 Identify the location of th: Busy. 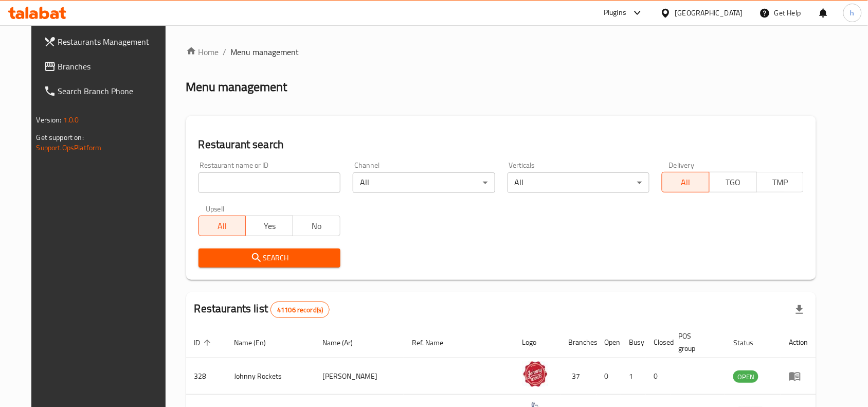
(634, 342).